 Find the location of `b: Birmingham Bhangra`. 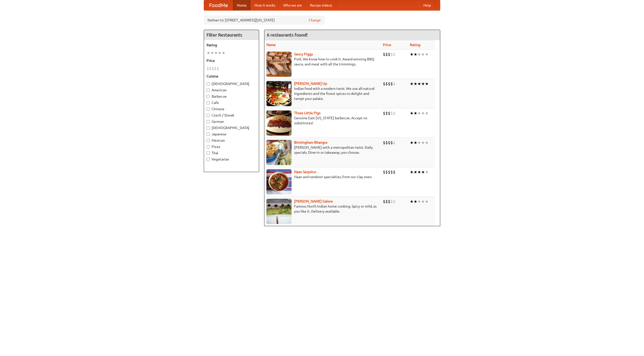

b: Birmingham Bhangra is located at coordinates (310, 142).